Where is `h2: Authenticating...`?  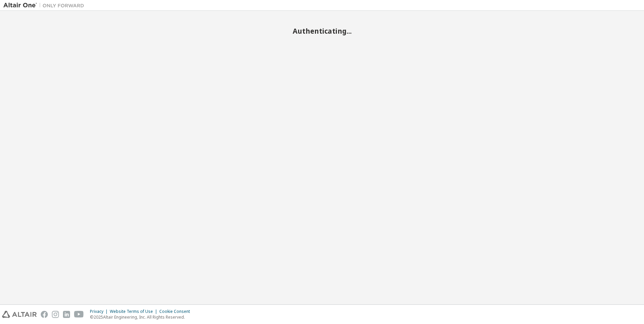 h2: Authenticating... is located at coordinates (322, 31).